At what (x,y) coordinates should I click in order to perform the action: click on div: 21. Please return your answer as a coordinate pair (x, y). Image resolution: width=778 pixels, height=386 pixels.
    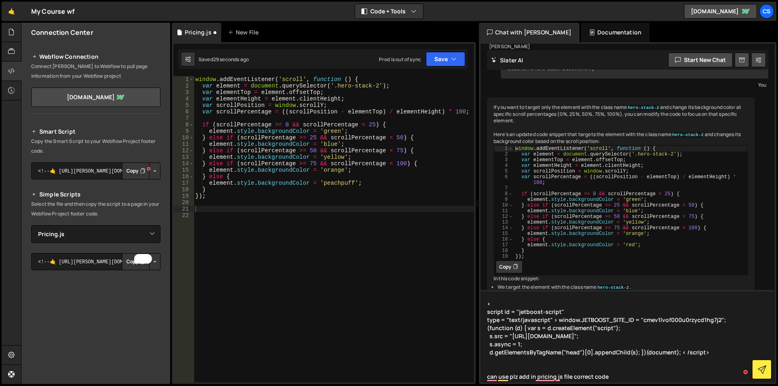
    Looking at the image, I should click on (184, 209).